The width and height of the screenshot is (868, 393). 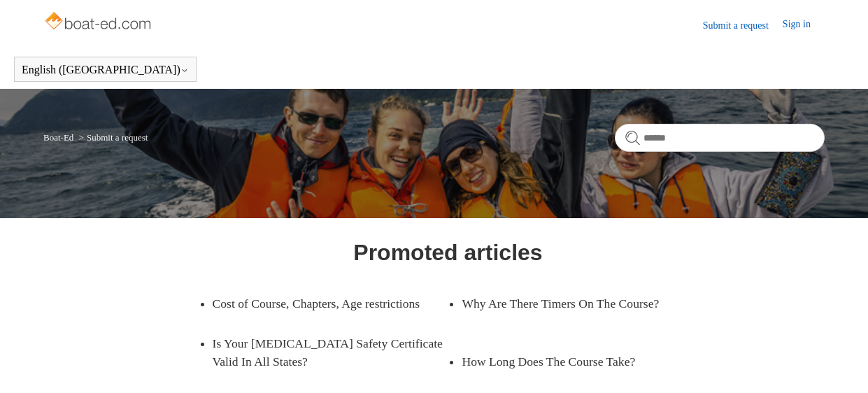 What do you see at coordinates (569, 303) in the screenshot?
I see `a: Why Are There Timers On The Course?` at bounding box center [569, 303].